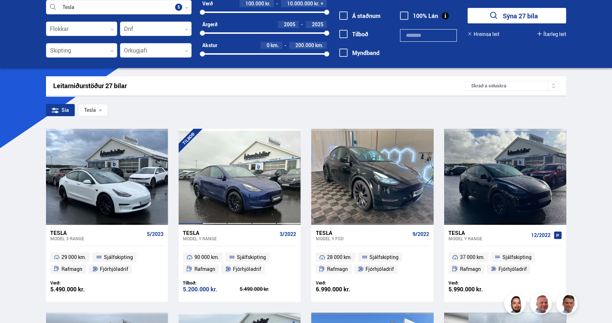 The height and width of the screenshot is (323, 612). What do you see at coordinates (359, 53) in the screenshot?
I see `label: Myndband` at bounding box center [359, 53].